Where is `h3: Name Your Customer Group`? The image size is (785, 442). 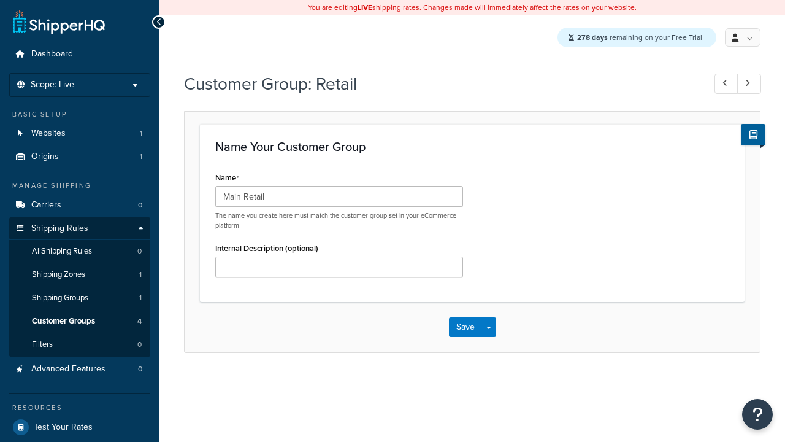
h3: Name Your Customer Group is located at coordinates (472, 147).